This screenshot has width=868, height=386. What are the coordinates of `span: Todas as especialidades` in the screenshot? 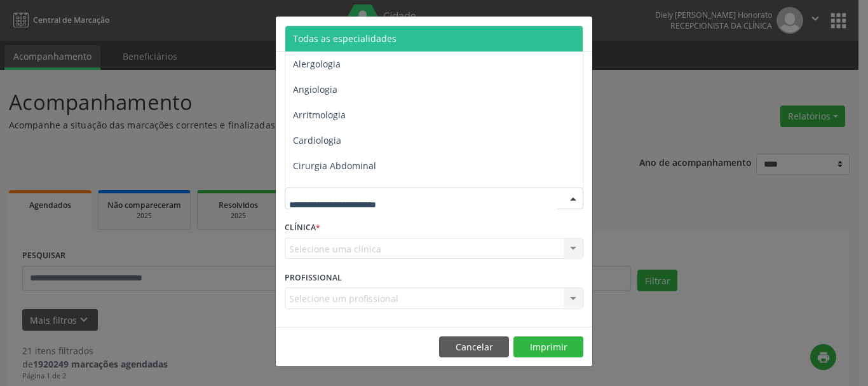 It's located at (344, 38).